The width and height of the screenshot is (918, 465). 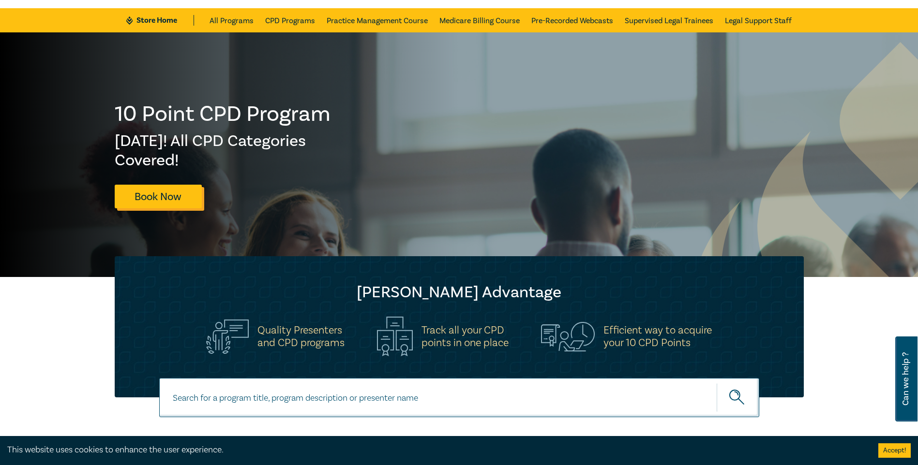 I want to click on input: Search for a program title, program description or presenter name, so click(x=459, y=398).